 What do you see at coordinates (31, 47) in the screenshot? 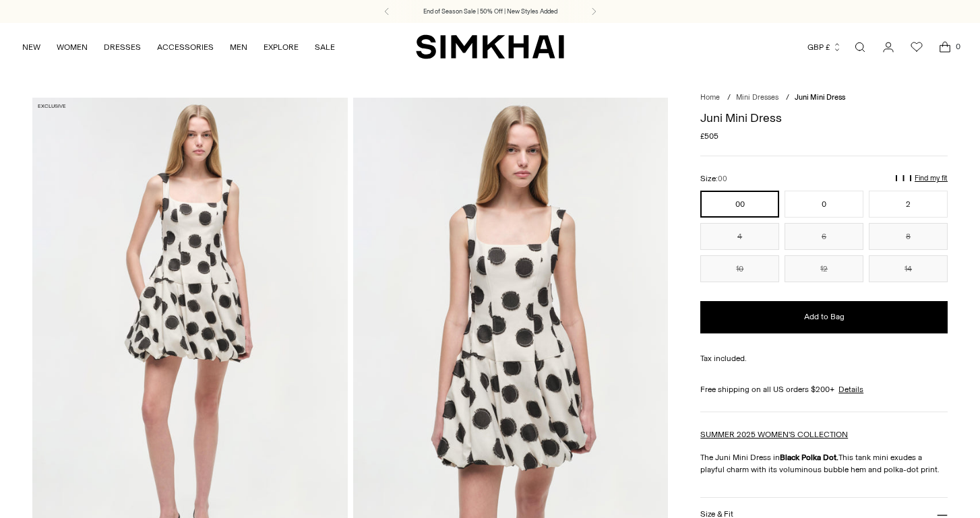
I see `a: NEW` at bounding box center [31, 47].